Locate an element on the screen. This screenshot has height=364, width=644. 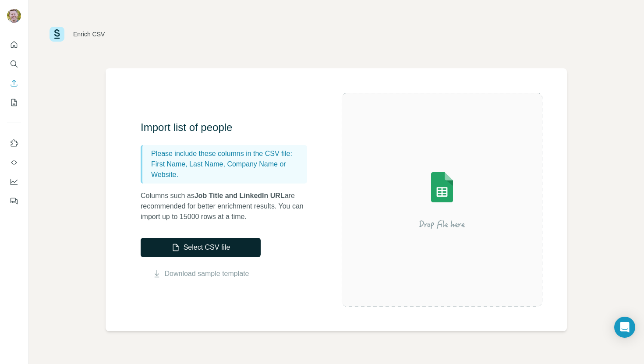
button: Dashboard is located at coordinates (14, 182).